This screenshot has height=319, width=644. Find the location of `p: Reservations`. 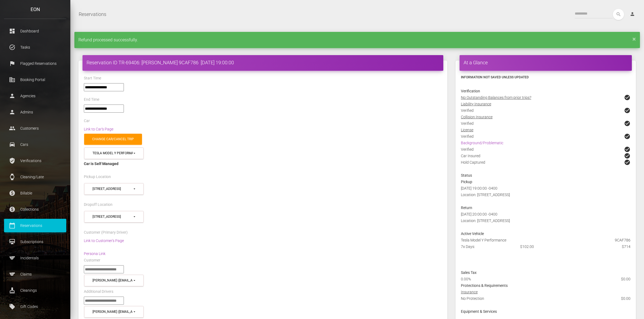

p: Reservations is located at coordinates (35, 226).